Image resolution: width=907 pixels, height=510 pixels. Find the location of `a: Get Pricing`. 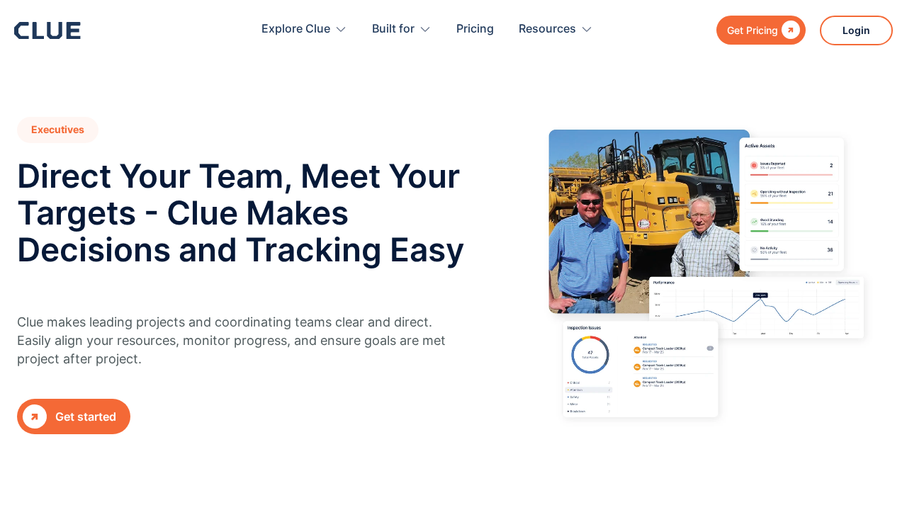

a: Get Pricing is located at coordinates (761, 30).